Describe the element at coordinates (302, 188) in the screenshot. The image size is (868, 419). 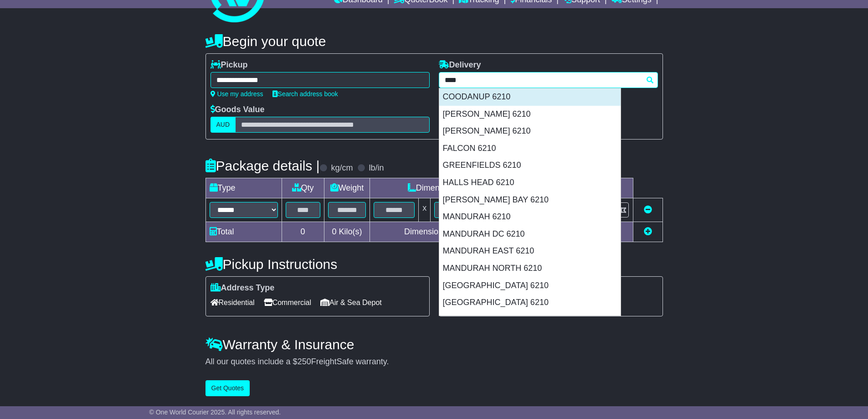
I see `td: Qty` at that location.